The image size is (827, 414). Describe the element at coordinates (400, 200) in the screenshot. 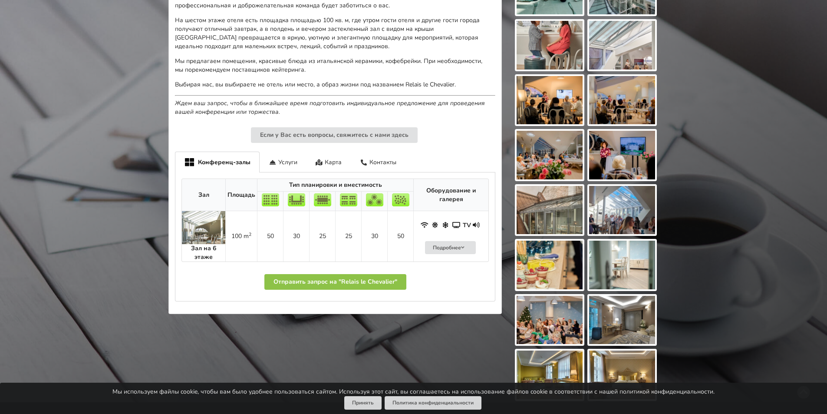

I see `img: Прием` at that location.